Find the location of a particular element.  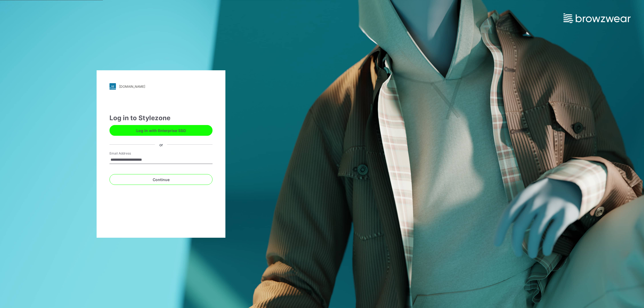

button: Log in with Enterprise SSO is located at coordinates (161, 130).